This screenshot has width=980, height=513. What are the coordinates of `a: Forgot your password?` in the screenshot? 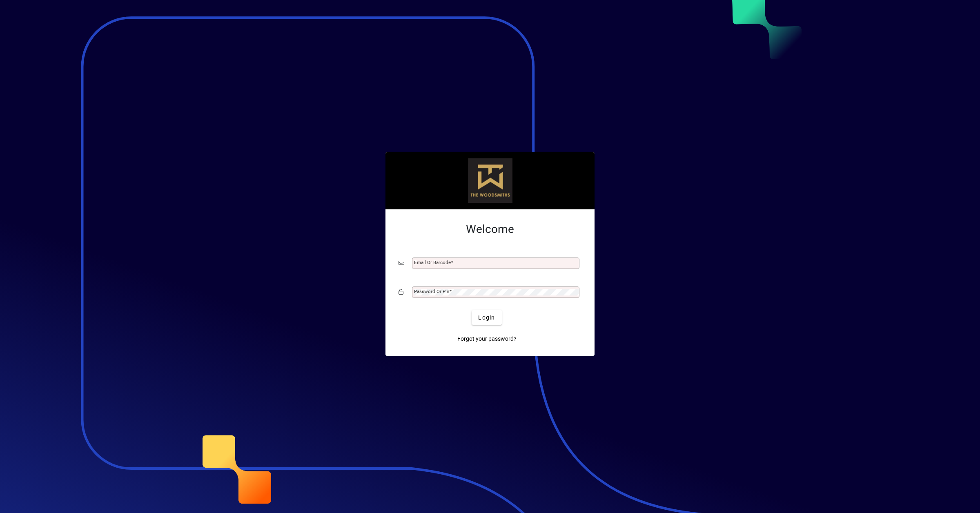 It's located at (487, 339).